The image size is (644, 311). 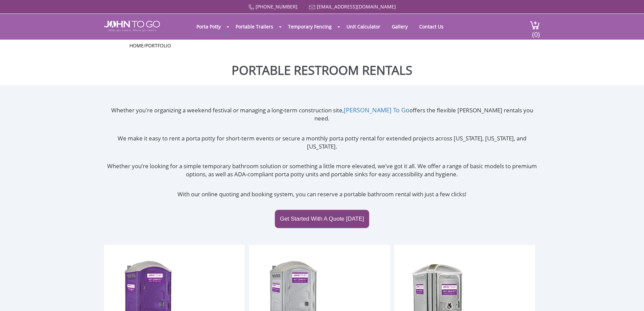 I want to click on a: Contact Us, so click(x=432, y=26).